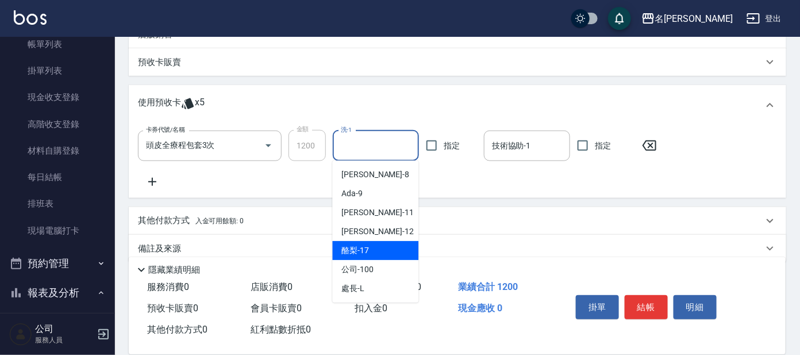 This screenshot has width=800, height=355. Describe the element at coordinates (168, 286) in the screenshot. I see `span: 服務消費 0` at that location.